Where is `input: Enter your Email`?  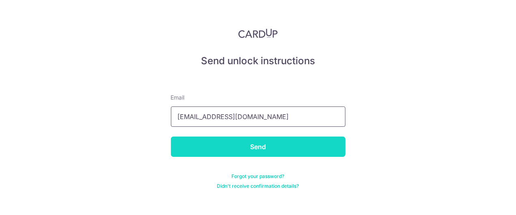
input: Enter your Email is located at coordinates (258, 117).